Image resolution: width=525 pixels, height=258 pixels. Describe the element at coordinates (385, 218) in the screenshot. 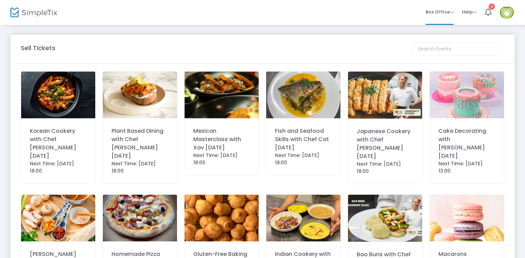

I see `img: 0122263869960284994847563865805271746102163853623118084893763840946786620683963832703423145547620...` at that location.